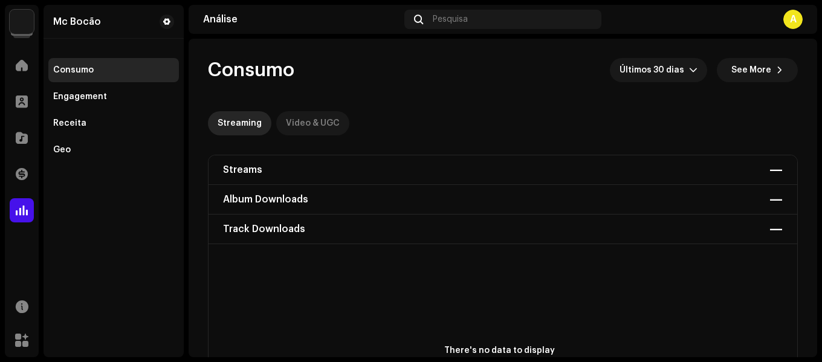 The image size is (822, 362). I want to click on span: Consumo, so click(251, 70).